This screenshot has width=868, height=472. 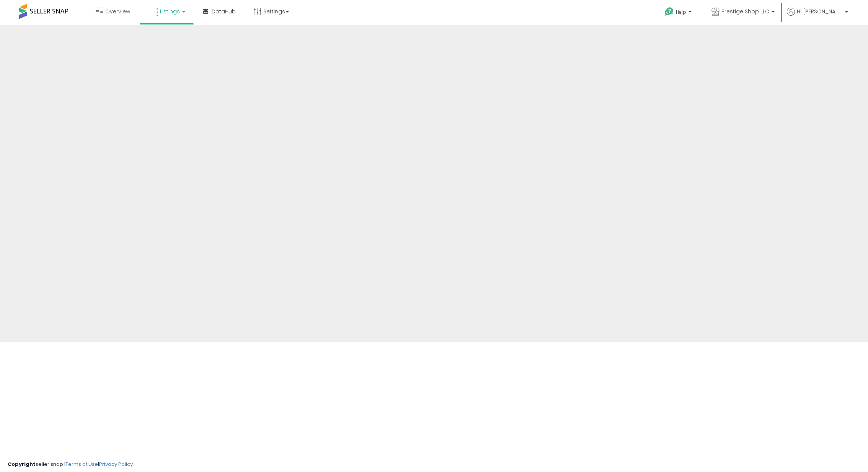 I want to click on span: Listings, so click(x=170, y=11).